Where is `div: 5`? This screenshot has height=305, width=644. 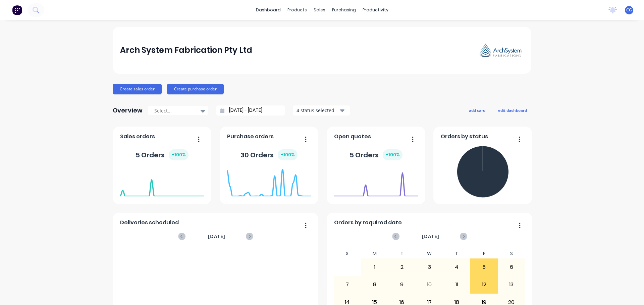 div: 5 is located at coordinates (484, 267).